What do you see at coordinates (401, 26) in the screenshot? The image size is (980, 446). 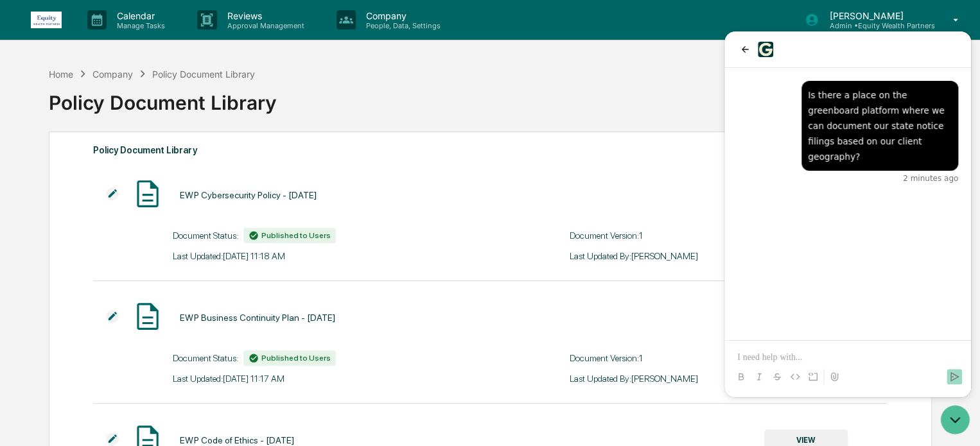 I see `p: People, Data, Settings` at bounding box center [401, 26].